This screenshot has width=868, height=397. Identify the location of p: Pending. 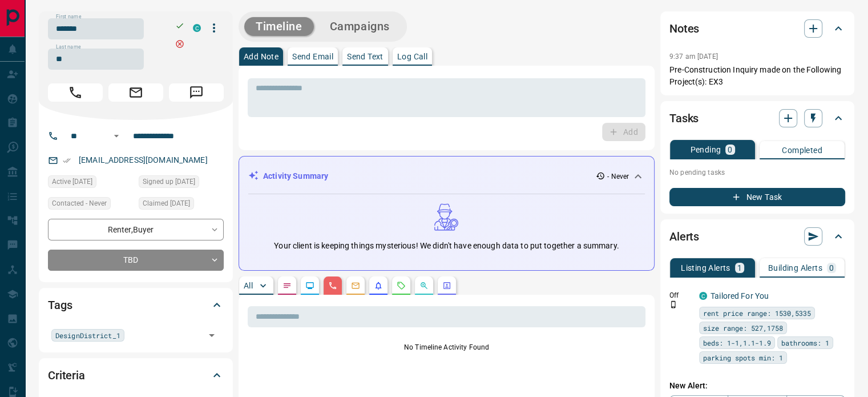
(705, 150).